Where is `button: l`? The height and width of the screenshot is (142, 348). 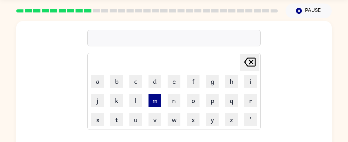 button: l is located at coordinates (136, 100).